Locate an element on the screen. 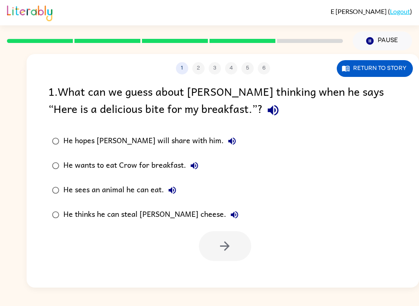 The width and height of the screenshot is (419, 306). img: Literably is located at coordinates (29, 12).